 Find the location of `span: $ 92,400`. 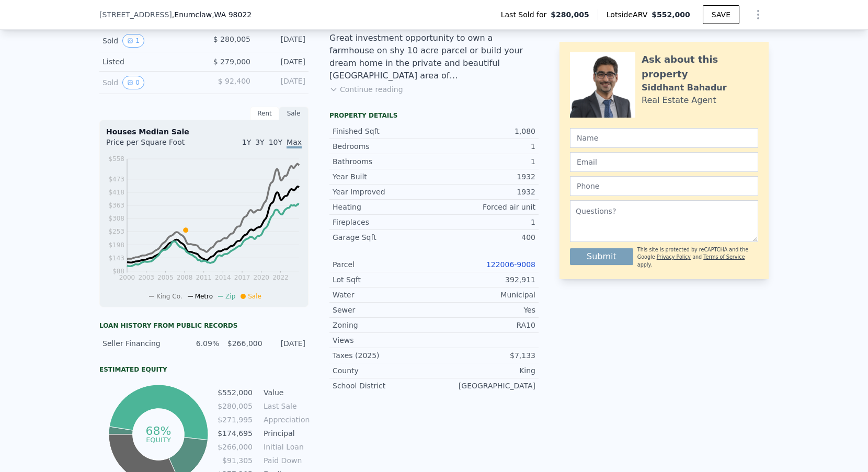

span: $ 92,400 is located at coordinates (234, 81).